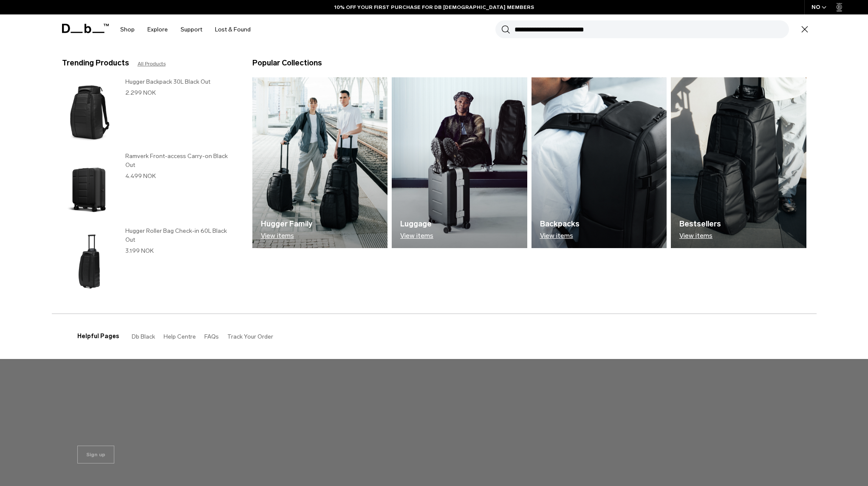 Image resolution: width=868 pixels, height=486 pixels. What do you see at coordinates (211, 336) in the screenshot?
I see `a: FAQs` at bounding box center [211, 336].